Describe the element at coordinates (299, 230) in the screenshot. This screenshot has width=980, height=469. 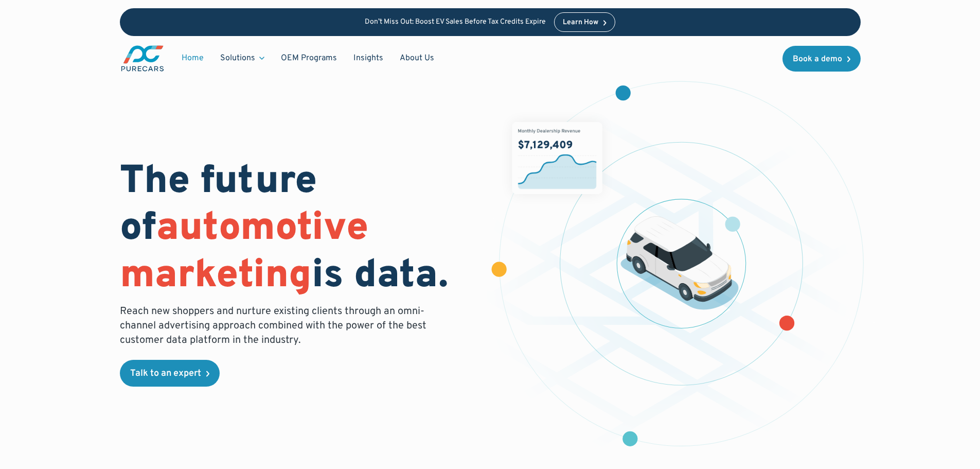
I see `h1: The future of is data.` at that location.